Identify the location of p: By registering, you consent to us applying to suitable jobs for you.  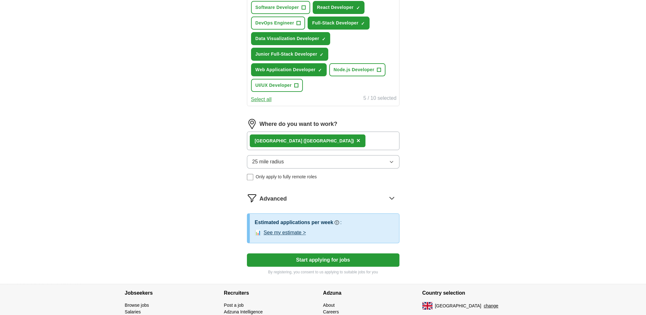
(323, 272).